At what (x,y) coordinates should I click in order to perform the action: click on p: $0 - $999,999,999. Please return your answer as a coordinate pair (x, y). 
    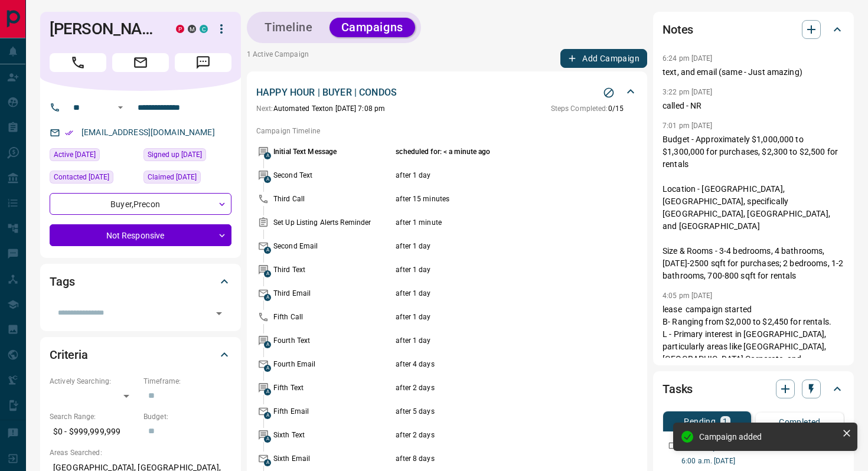
    Looking at the image, I should click on (93, 431).